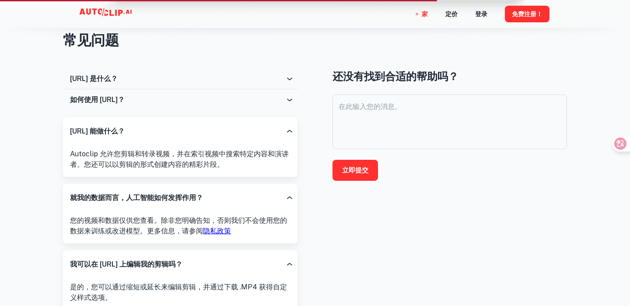 The image size is (630, 306). What do you see at coordinates (527, 14) in the screenshot?
I see `button: 免费注册！` at bounding box center [527, 14].